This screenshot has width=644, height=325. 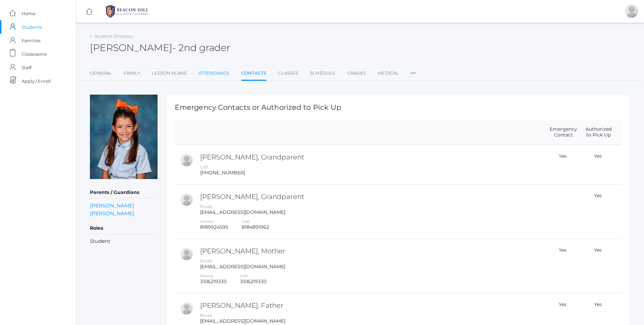 I want to click on a: Family, so click(x=132, y=73).